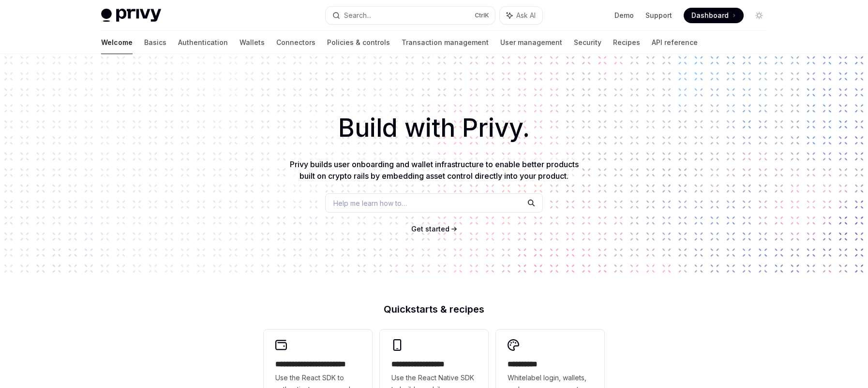 The image size is (868, 388). What do you see at coordinates (759, 16) in the screenshot?
I see `button: Toggle dark mode` at bounding box center [759, 16].